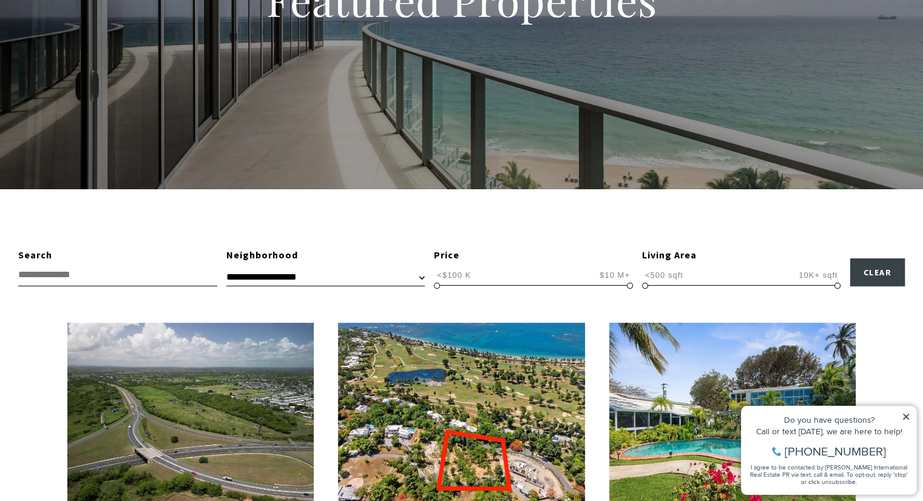 Image resolution: width=923 pixels, height=501 pixels. What do you see at coordinates (741, 255) in the screenshot?
I see `div: Living Area` at bounding box center [741, 255].